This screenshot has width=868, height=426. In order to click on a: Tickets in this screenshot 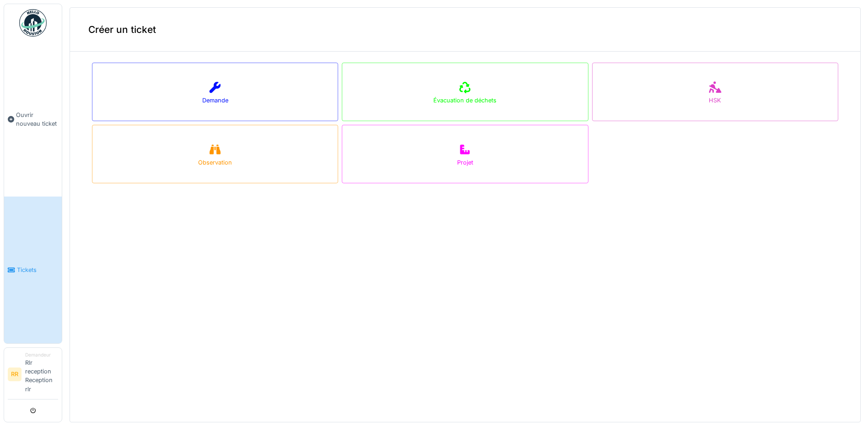, I will do `click(33, 270)`.